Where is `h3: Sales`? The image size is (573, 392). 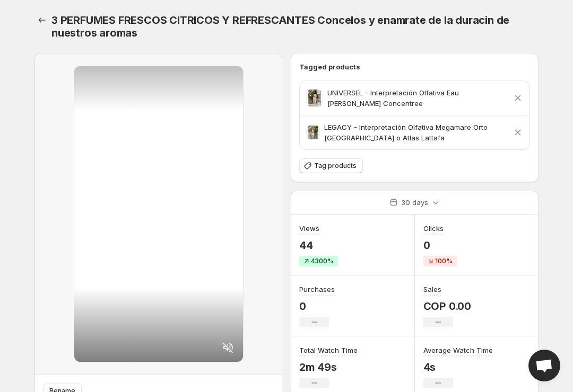 h3: Sales is located at coordinates (432, 289).